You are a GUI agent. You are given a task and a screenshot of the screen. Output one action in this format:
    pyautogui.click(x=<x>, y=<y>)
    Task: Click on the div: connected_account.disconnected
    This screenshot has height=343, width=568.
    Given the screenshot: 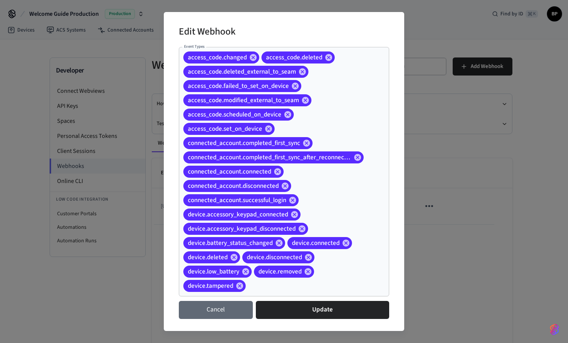 What is the action you would take?
    pyautogui.click(x=237, y=186)
    